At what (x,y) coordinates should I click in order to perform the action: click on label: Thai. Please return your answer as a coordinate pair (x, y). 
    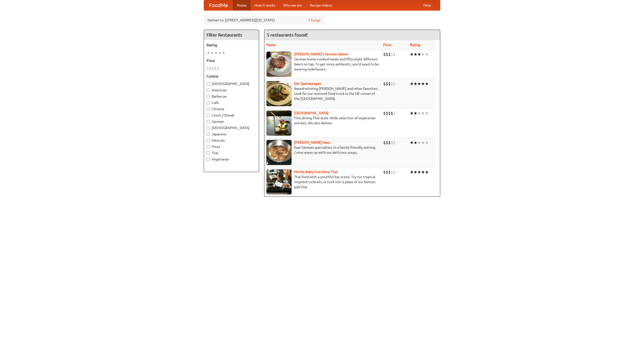
    Looking at the image, I should click on (231, 153).